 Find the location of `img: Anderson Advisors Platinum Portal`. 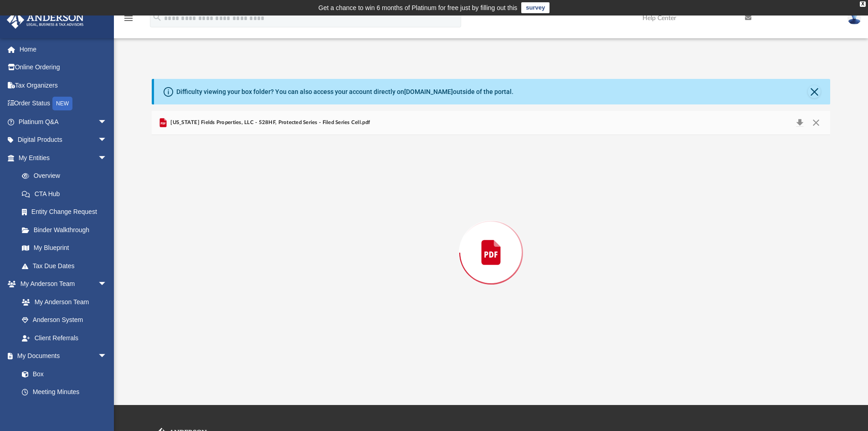

img: Anderson Advisors Platinum Portal is located at coordinates (45, 19).